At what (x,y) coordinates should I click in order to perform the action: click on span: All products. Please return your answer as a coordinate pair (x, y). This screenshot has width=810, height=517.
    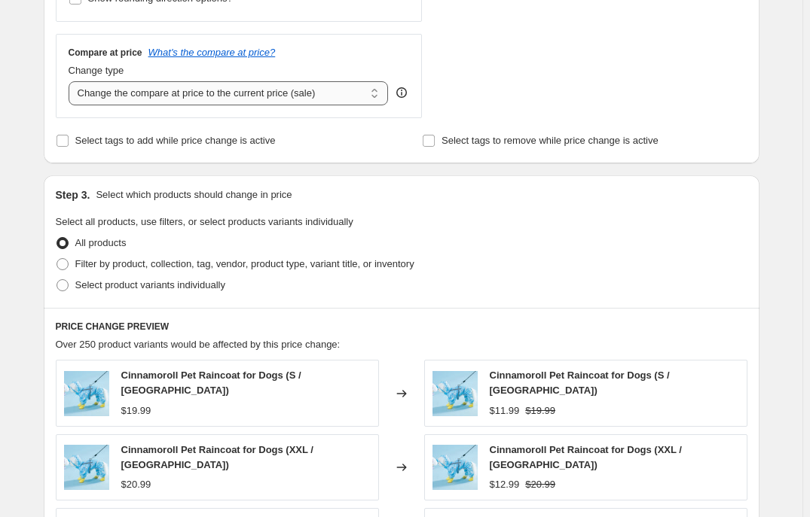
    Looking at the image, I should click on (101, 243).